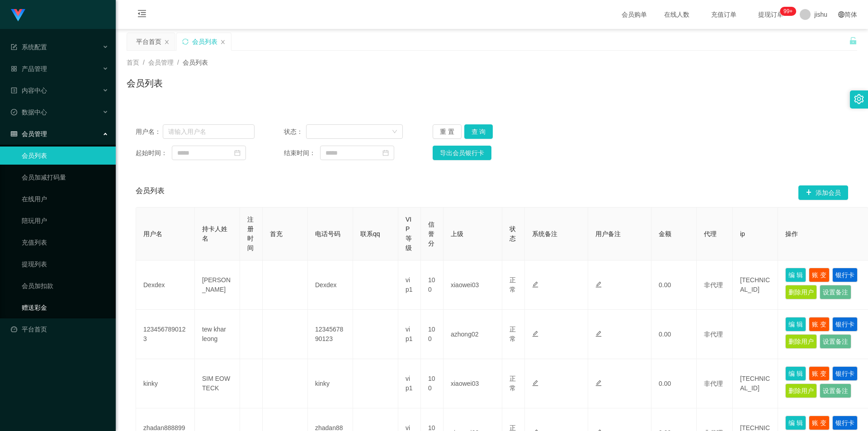 This screenshot has width=868, height=431. Describe the element at coordinates (215, 233) in the screenshot. I see `span: 持卡人姓名` at that location.